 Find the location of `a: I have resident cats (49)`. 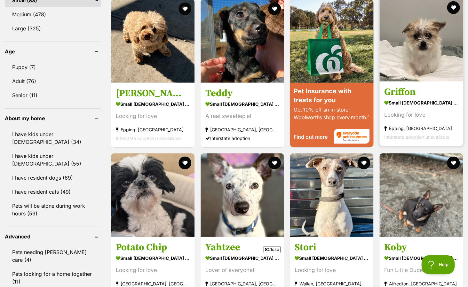

a: I have resident cats (49) is located at coordinates (53, 192).